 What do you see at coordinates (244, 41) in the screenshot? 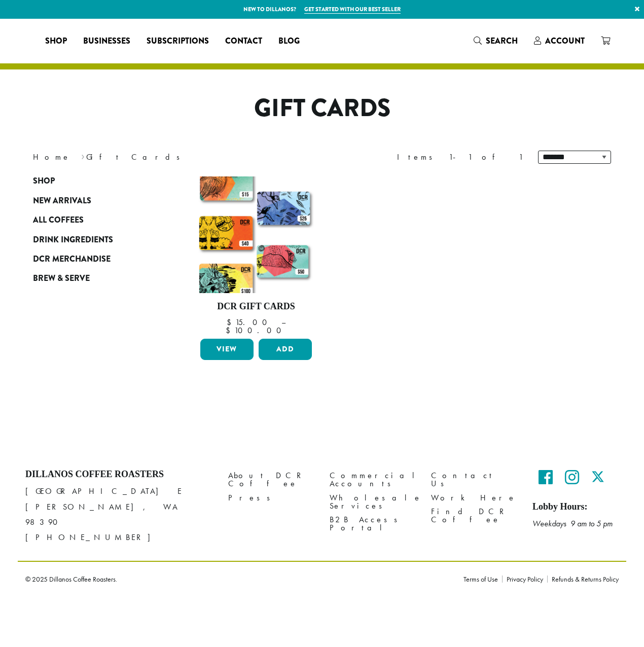
I see `span: Contact` at bounding box center [244, 41].